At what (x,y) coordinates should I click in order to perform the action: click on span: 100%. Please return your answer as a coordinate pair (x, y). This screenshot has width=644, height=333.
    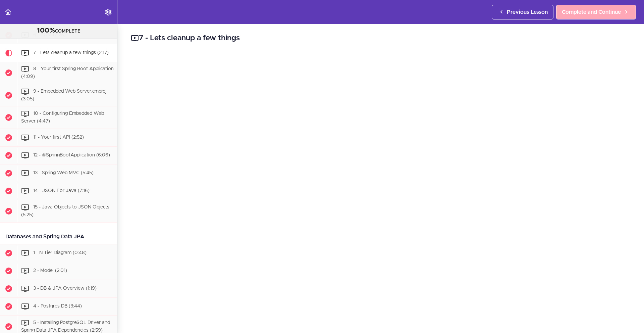
    Looking at the image, I should click on (46, 31).